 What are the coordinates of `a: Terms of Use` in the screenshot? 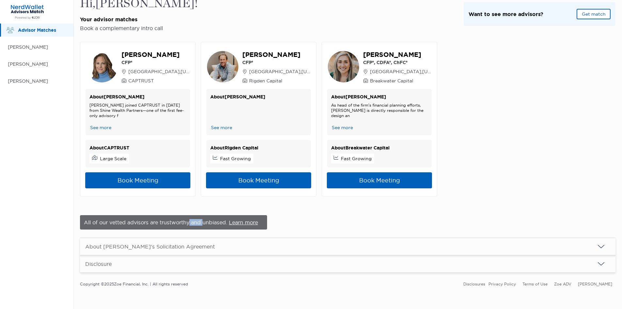 It's located at (535, 283).